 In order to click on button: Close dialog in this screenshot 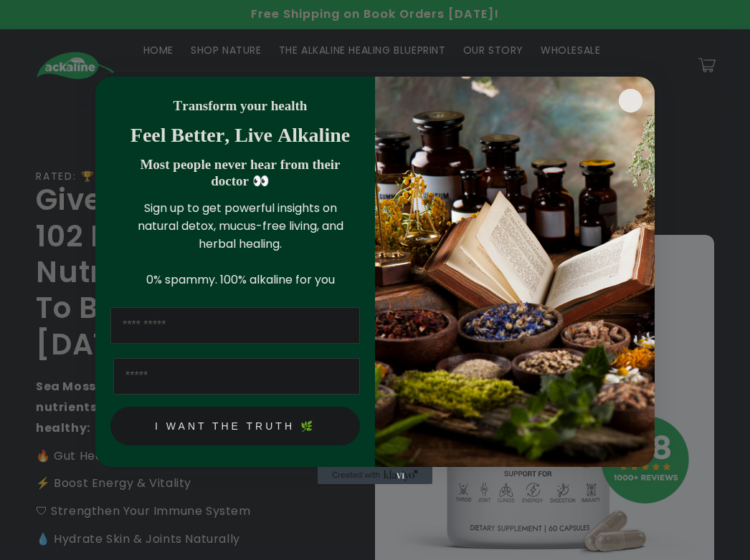, I will do `click(630, 101)`.